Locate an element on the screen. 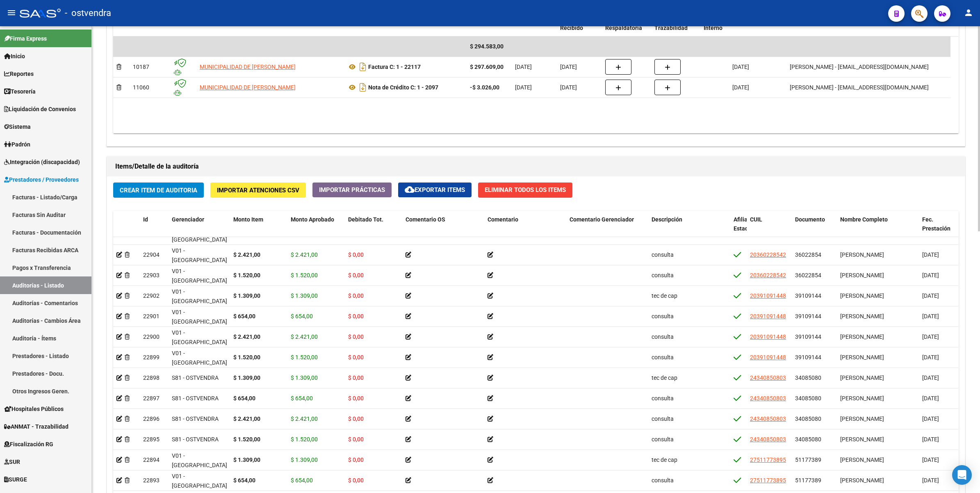 This screenshot has width=980, height=493. span: CUIL is located at coordinates (757, 220).